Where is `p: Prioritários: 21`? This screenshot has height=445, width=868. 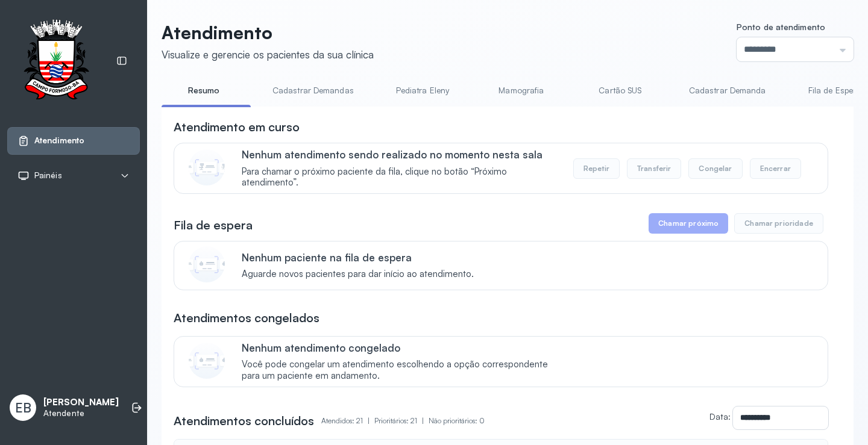 p: Prioritários: 21 is located at coordinates (401, 421).